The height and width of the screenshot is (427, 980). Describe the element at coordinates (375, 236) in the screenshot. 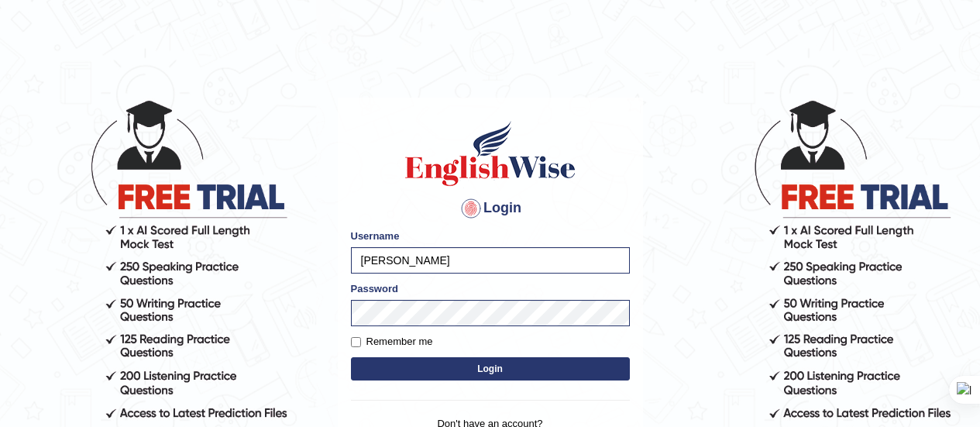

I see `label: Username` at that location.